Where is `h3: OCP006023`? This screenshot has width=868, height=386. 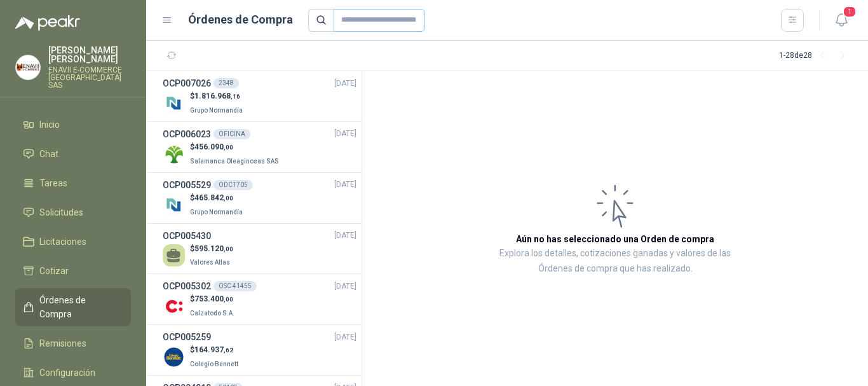
h3: OCP006023 is located at coordinates (187, 134).